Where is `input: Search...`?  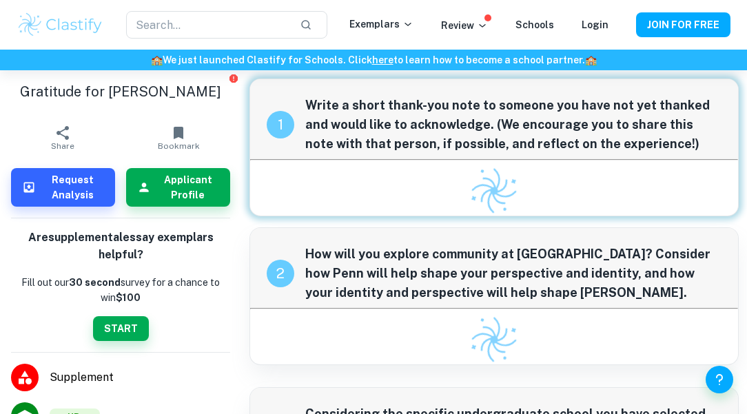
input: Search... is located at coordinates (207, 25).